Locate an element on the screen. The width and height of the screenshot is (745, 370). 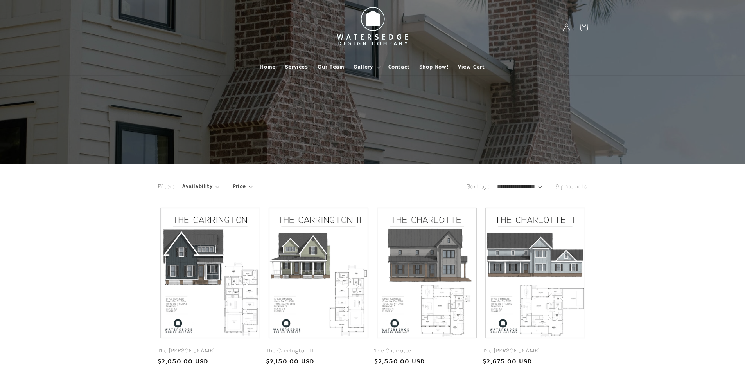
a: Shop Now! is located at coordinates (434, 67).